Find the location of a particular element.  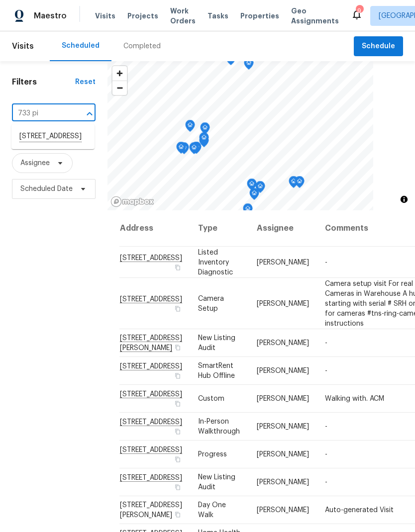

span: Walking with. ACM is located at coordinates (354, 399).